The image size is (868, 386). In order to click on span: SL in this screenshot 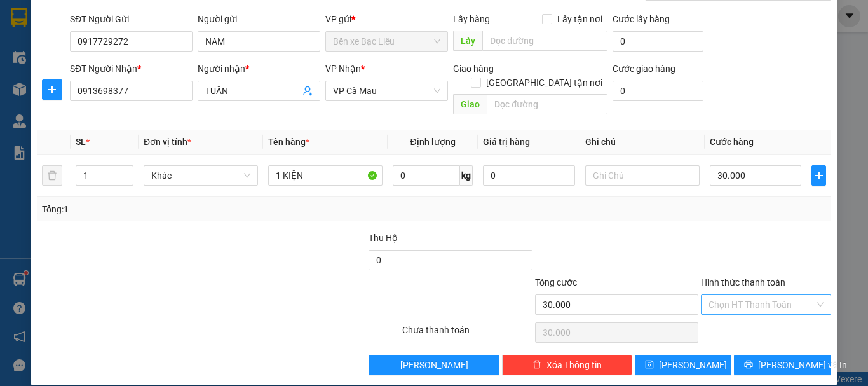, I will do `click(81, 142)`.